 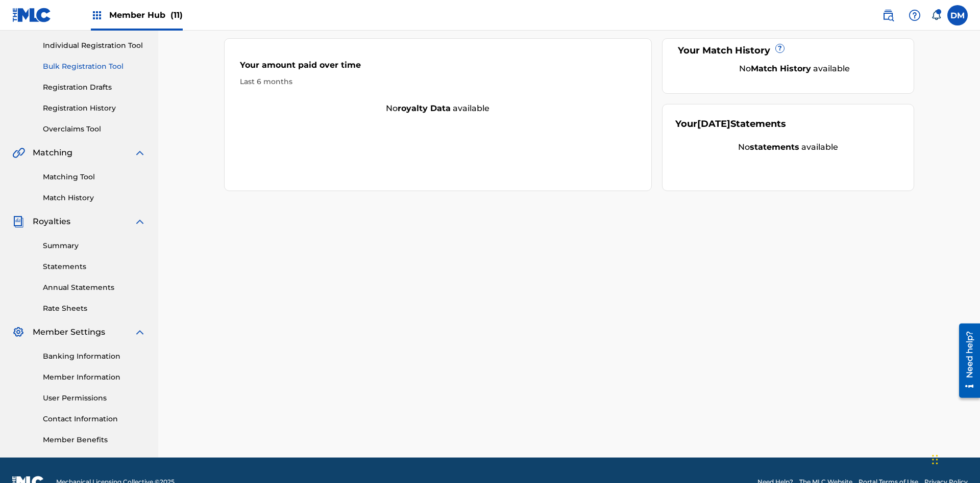 What do you see at coordinates (18, 222) in the screenshot?
I see `img: Royalties` at bounding box center [18, 222].